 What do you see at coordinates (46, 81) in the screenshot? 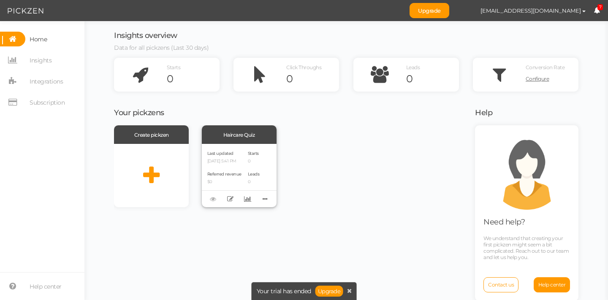
I see `span: Integrations` at bounding box center [46, 81].